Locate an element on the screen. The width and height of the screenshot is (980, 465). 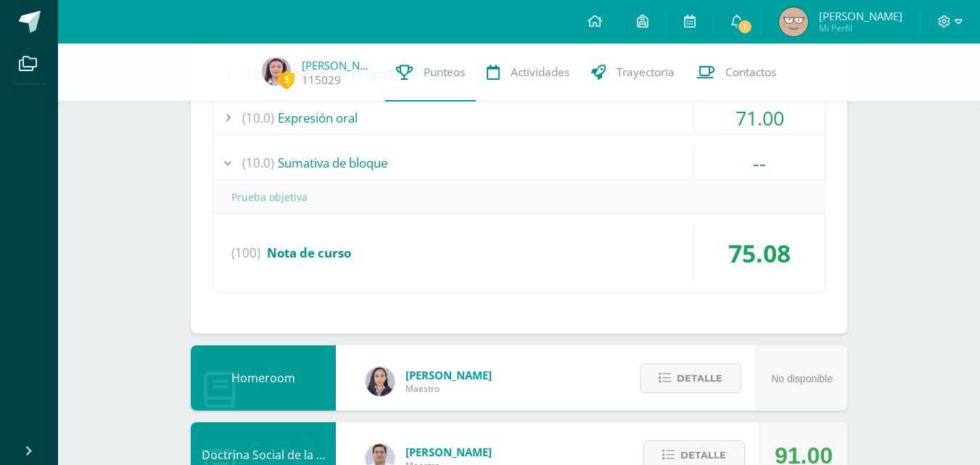
div: 71.00 is located at coordinates (760, 117).